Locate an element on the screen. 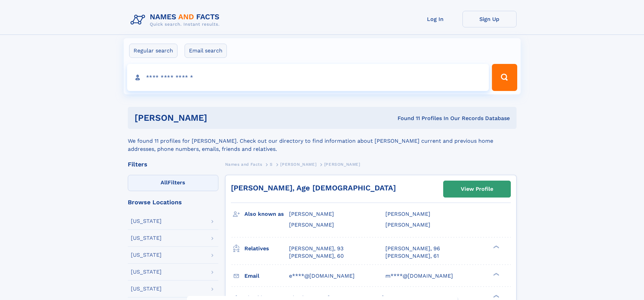  span: All is located at coordinates (164, 182).